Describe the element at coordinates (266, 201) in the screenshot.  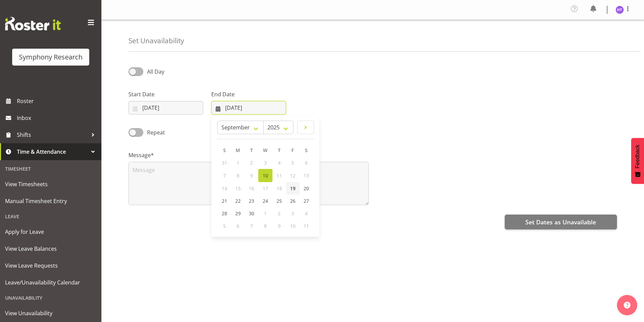
I see `span: 24` at that location.